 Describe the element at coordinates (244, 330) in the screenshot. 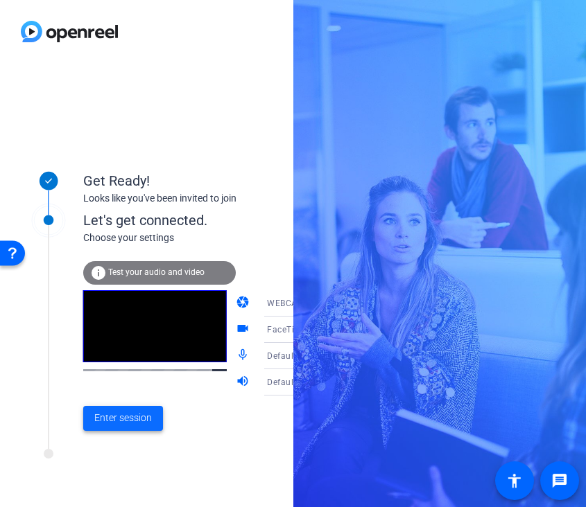

I see `mat-icon: videocam` at that location.